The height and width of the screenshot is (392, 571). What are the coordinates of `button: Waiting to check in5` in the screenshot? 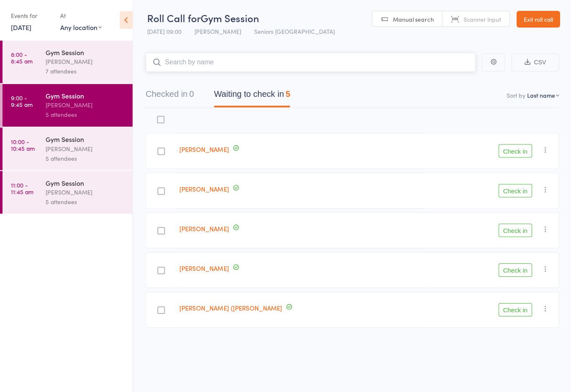 It's located at (252, 96).